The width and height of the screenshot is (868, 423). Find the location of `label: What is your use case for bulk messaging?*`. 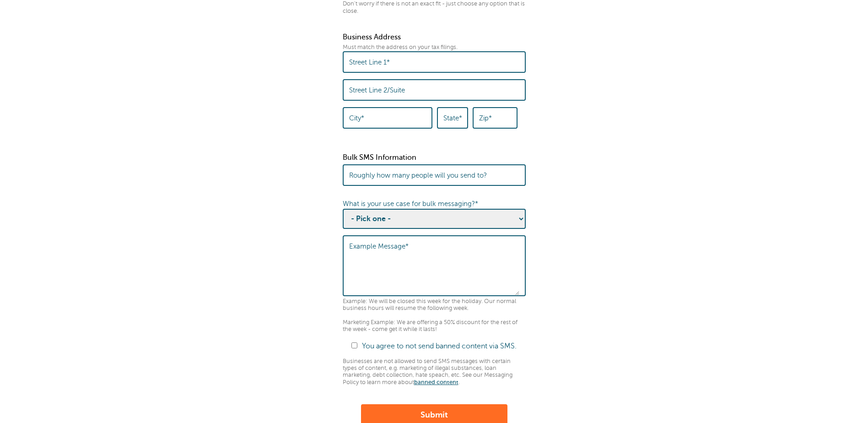

label: What is your use case for bulk messaging?* is located at coordinates (411, 203).